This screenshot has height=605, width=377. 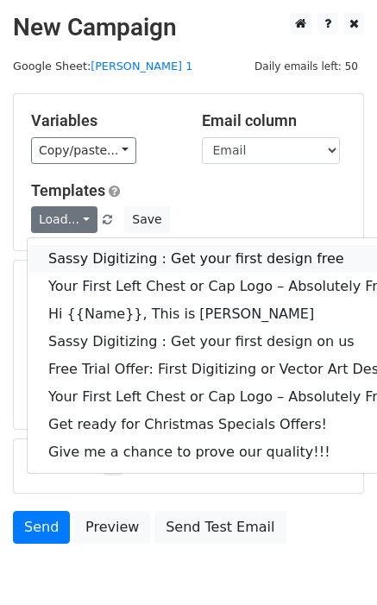 I want to click on h5: Email column, so click(x=275, y=121).